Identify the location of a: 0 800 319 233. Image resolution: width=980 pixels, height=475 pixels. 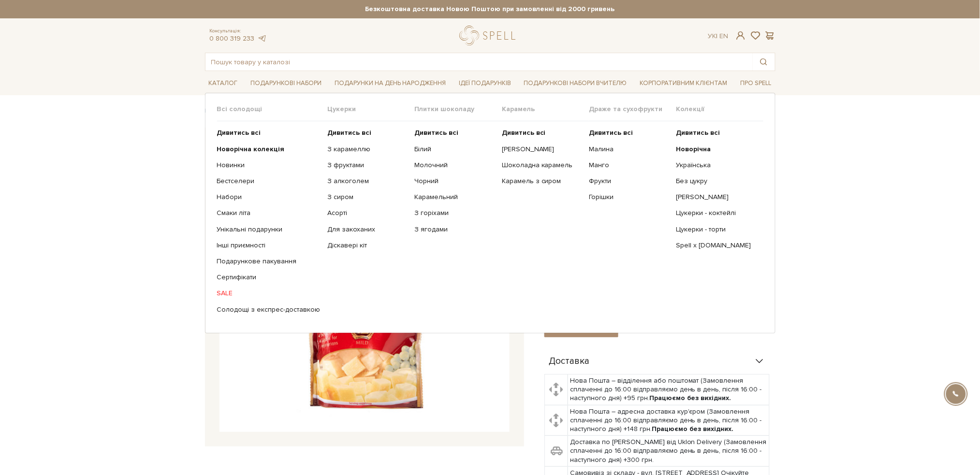
(232, 38).